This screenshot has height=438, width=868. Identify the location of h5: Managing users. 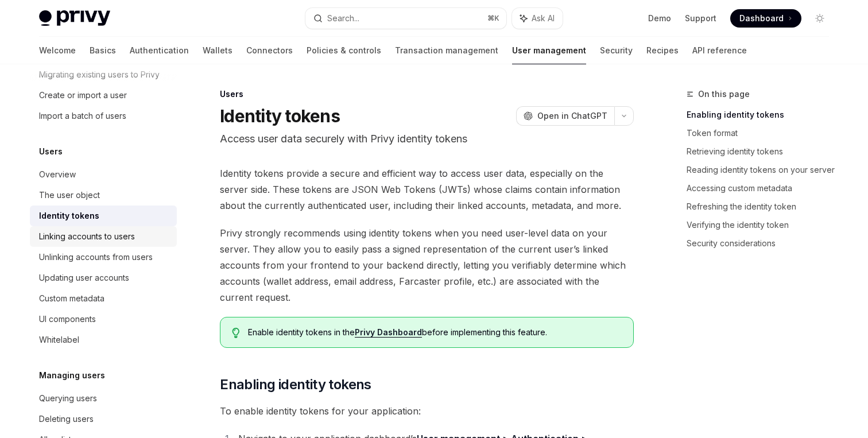
(71, 375).